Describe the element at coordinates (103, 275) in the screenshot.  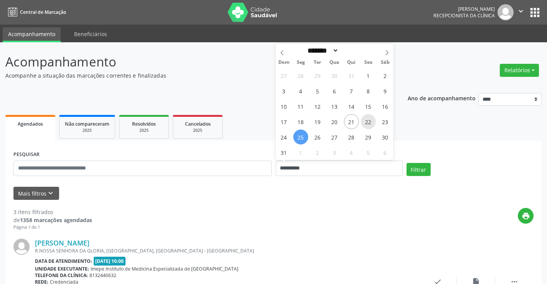
I see `span: 8132440632` at that location.